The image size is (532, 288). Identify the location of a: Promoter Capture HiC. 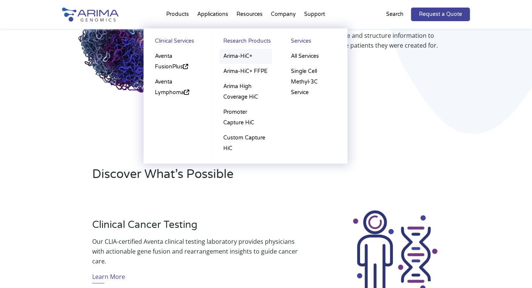
(246, 118).